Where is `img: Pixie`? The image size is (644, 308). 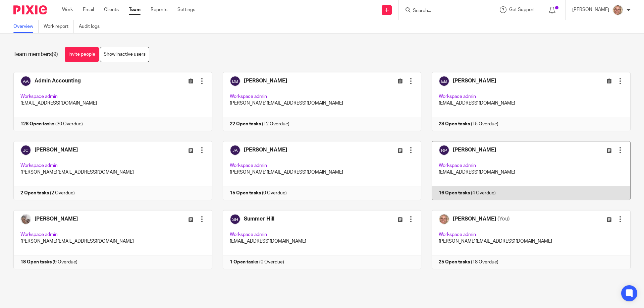 img: Pixie is located at coordinates (30, 10).